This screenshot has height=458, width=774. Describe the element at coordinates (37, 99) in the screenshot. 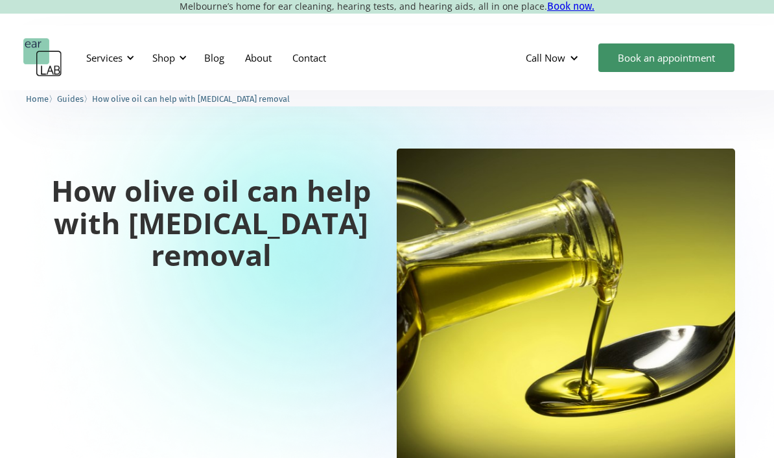

I see `span: Home` at that location.